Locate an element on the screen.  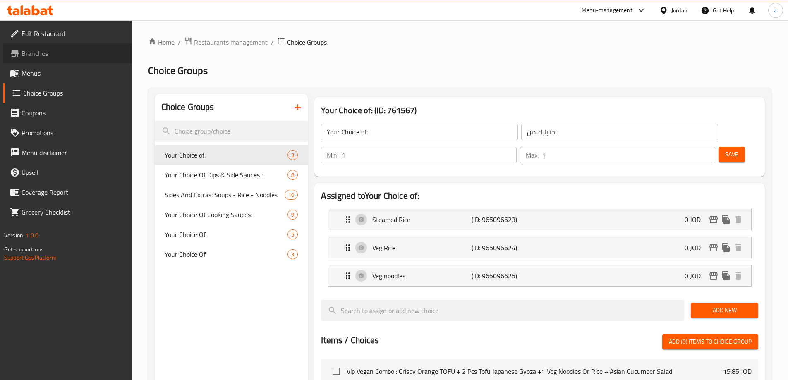
span: Save is located at coordinates (732, 154).